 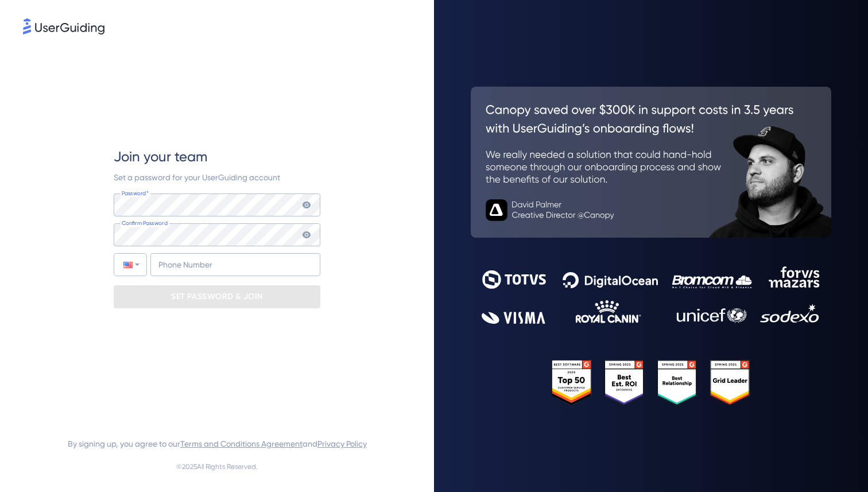 What do you see at coordinates (651, 295) in the screenshot?
I see `img: 9302ce2ac39453076f5bc0f2f2ca889b.svg` at bounding box center [651, 295].